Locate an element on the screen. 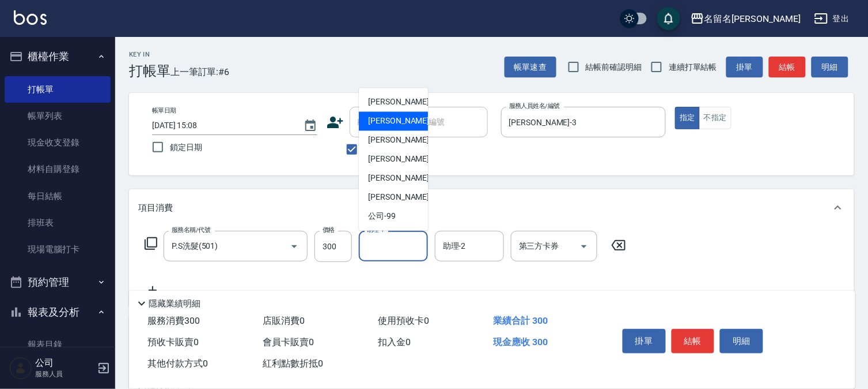 The height and width of the screenshot is (389, 868). button: save is located at coordinates (669, 19).